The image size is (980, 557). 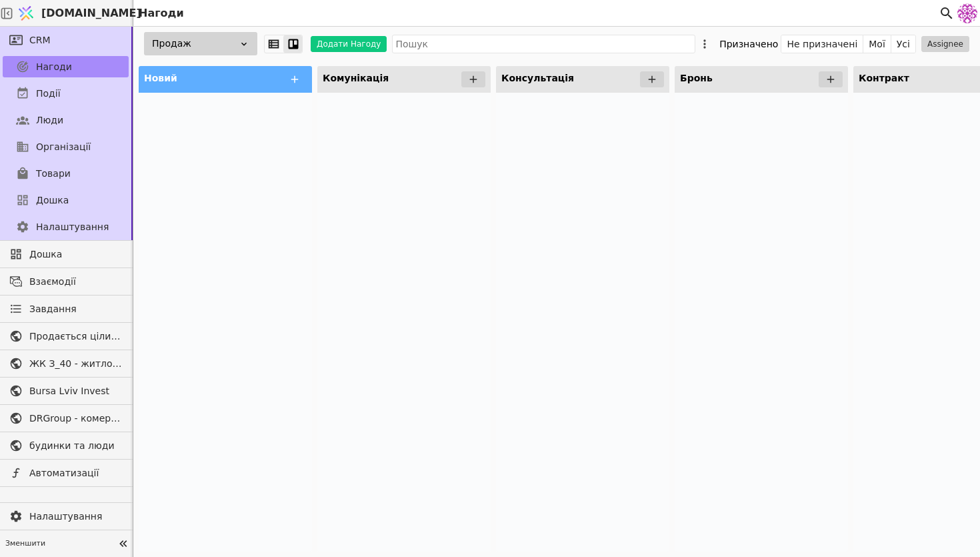 What do you see at coordinates (544, 44) in the screenshot?
I see `input: Пошук` at bounding box center [544, 44].